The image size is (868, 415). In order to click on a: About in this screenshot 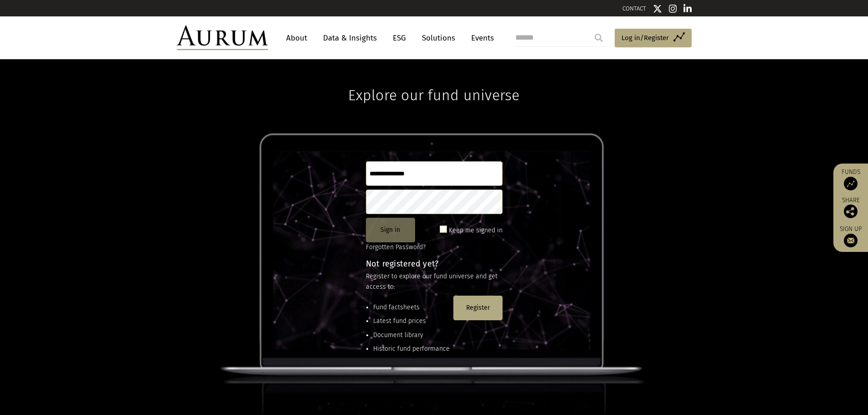, I will do `click(297, 38)`.